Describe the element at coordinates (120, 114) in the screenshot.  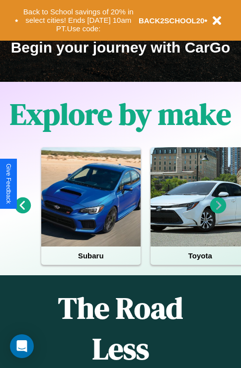
I see `h1: Explore by make` at that location.